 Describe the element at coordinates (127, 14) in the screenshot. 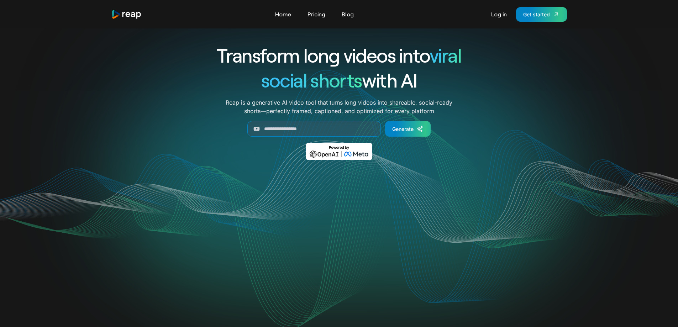

I see `a: home` at that location.